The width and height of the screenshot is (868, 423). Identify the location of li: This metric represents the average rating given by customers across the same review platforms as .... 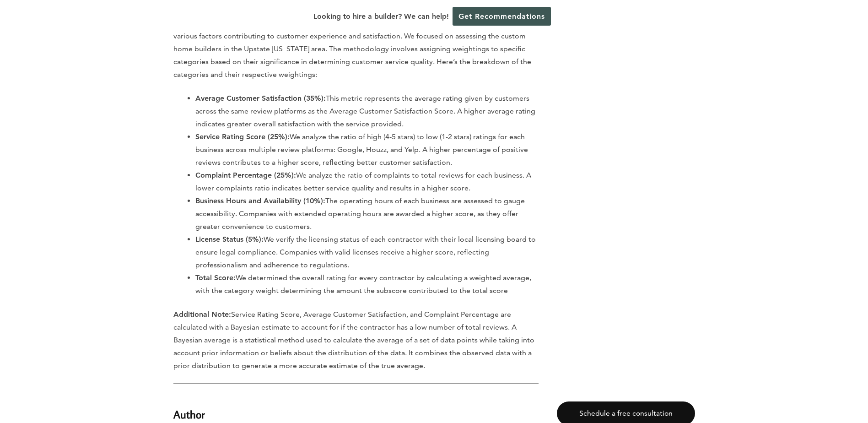
(367, 112).